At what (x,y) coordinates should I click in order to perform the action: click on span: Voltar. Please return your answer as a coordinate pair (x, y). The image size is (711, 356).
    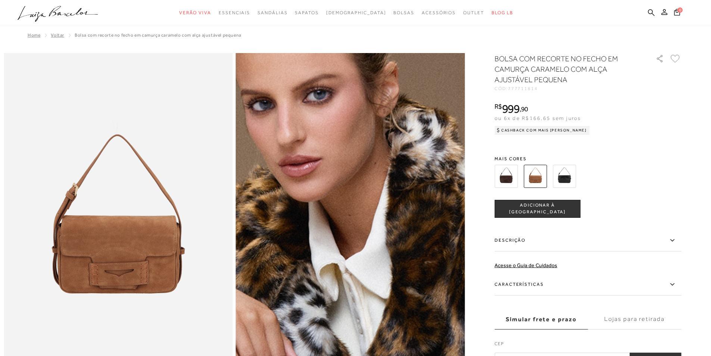
    Looking at the image, I should click on (58, 35).